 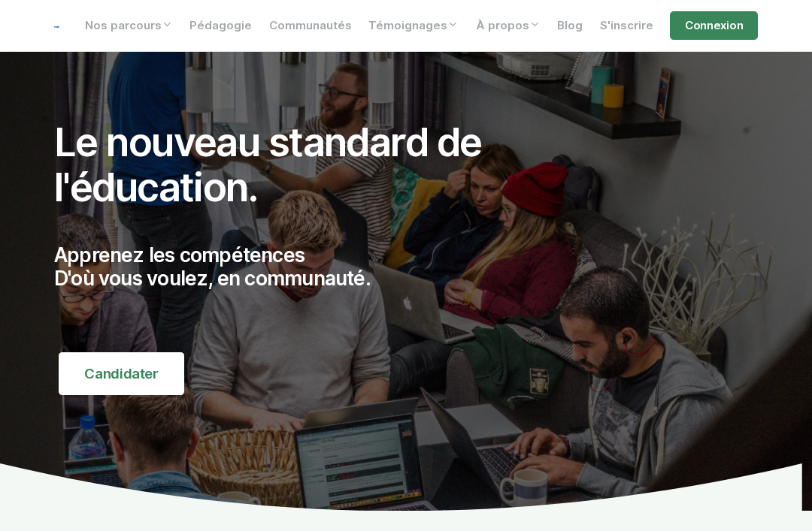 What do you see at coordinates (414, 26) in the screenshot?
I see `a: Témoignages` at bounding box center [414, 26].